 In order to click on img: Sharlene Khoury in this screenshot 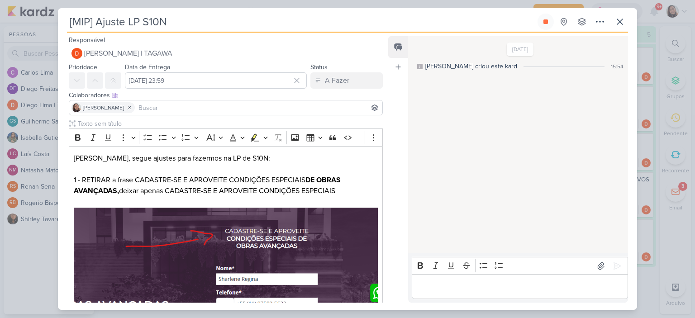, I will do `click(76, 108)`.